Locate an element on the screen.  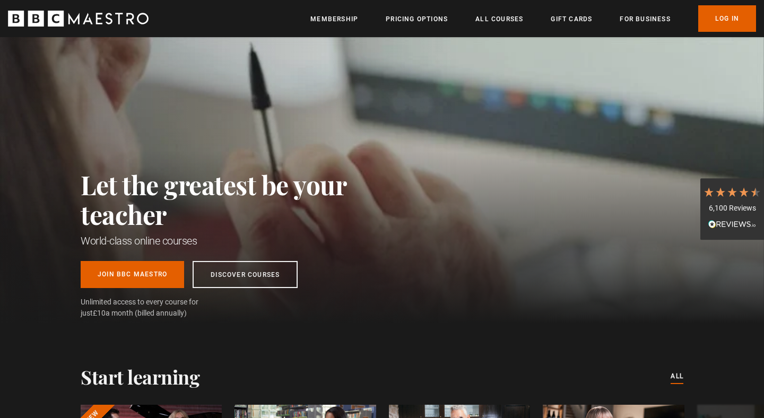
div: 4.7 Stars is located at coordinates (733, 192).